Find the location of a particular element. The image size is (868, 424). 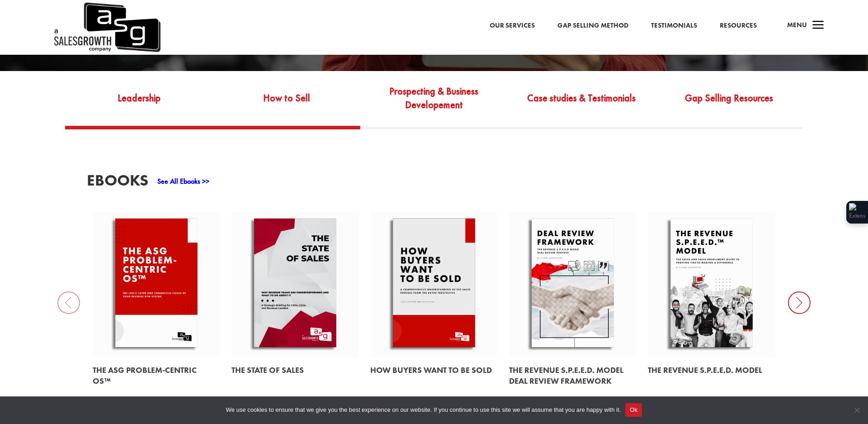

a: Resources is located at coordinates (738, 26).